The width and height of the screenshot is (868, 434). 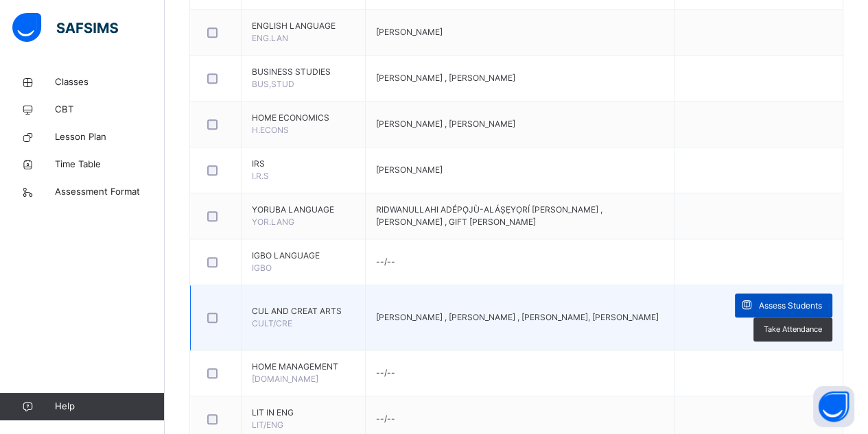 I want to click on span: LIT/ENG, so click(x=268, y=424).